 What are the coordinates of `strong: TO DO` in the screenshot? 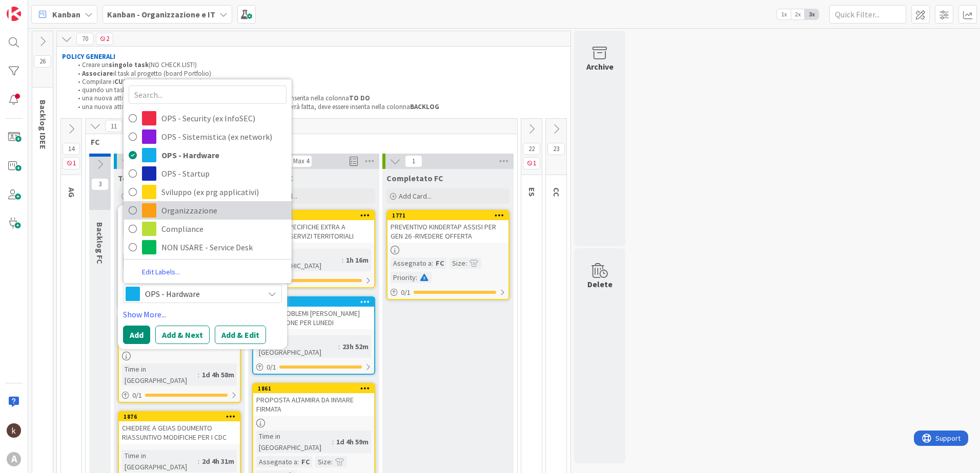 It's located at (359, 98).